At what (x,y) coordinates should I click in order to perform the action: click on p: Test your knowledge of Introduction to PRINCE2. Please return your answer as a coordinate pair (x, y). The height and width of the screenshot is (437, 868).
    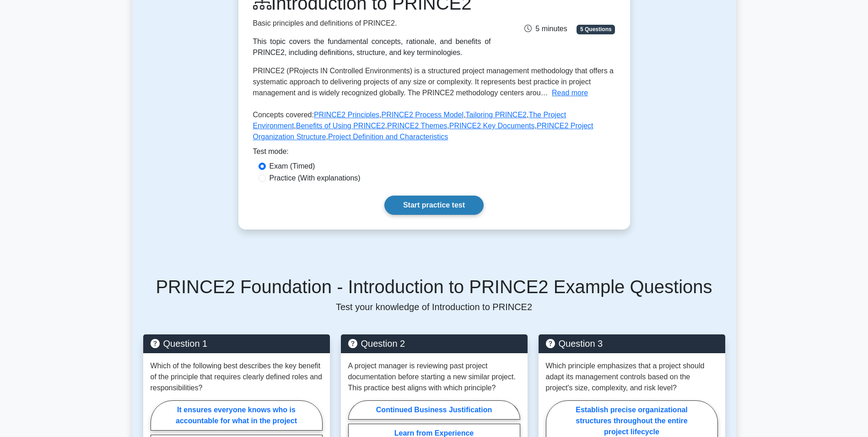
    Looking at the image, I should click on (434, 307).